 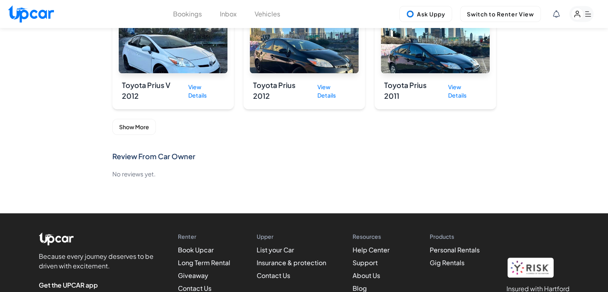 What do you see at coordinates (196, 250) in the screenshot?
I see `a: Book Upcar` at bounding box center [196, 250].